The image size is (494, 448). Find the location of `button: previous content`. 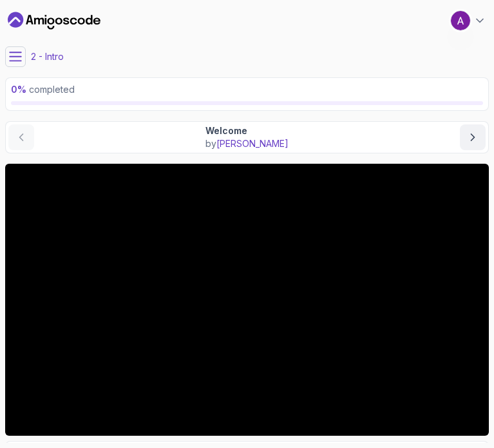

button: previous content is located at coordinates (21, 137).